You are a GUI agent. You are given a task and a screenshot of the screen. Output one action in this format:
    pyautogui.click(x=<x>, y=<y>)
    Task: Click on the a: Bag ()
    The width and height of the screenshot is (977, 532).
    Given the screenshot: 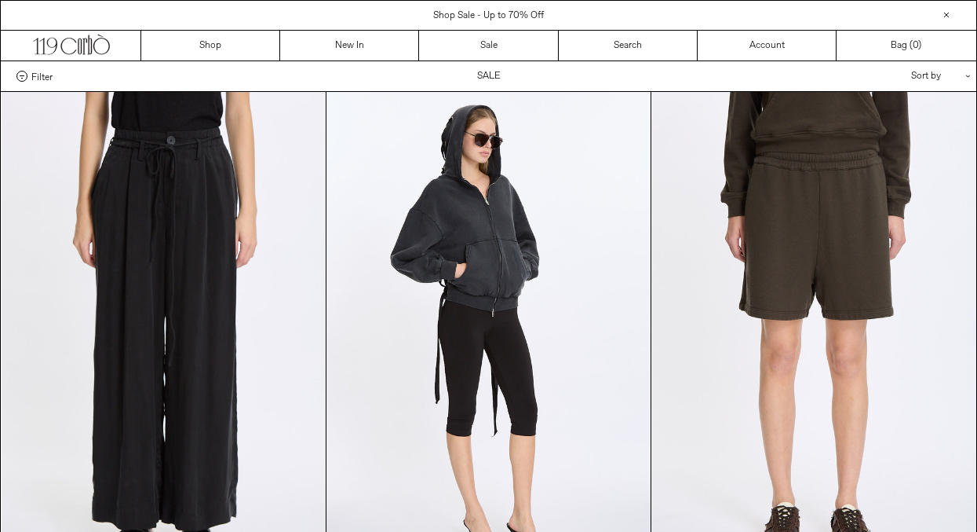 What is the action you would take?
    pyautogui.click(x=906, y=46)
    